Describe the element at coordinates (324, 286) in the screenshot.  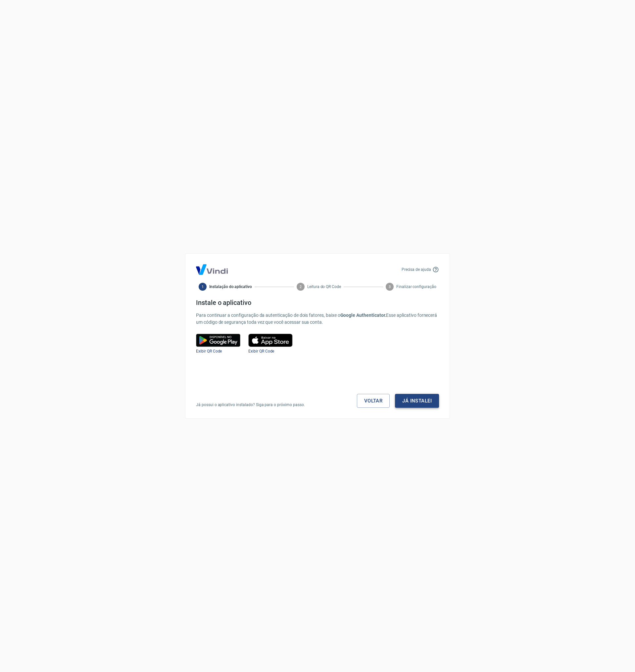
I see `span: Leitura do QR Code` at that location.